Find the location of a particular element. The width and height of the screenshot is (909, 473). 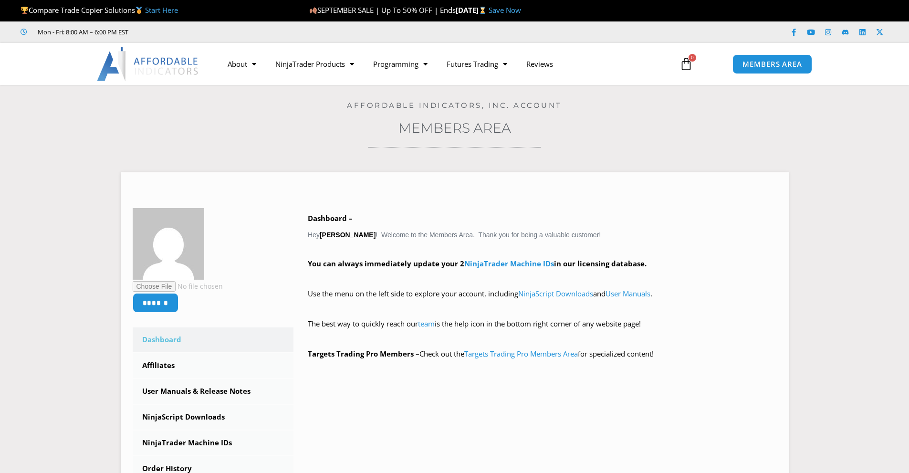

a: MEMBERS AREA is located at coordinates (772, 64).